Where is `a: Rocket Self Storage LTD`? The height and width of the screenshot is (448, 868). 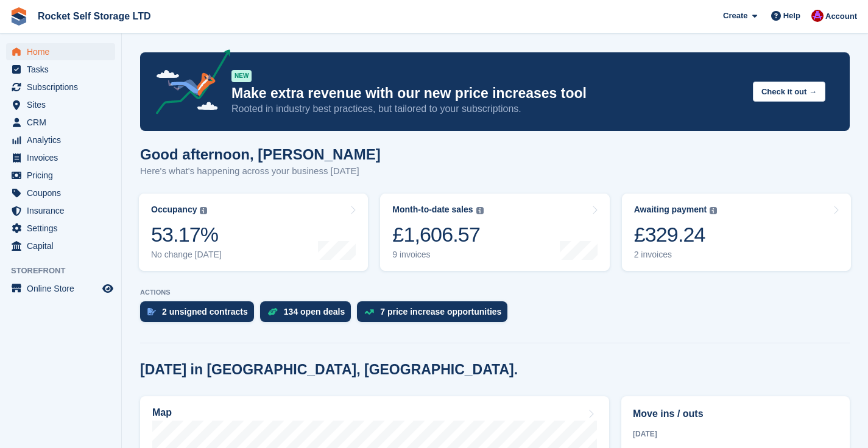
a: Rocket Self Storage LTD is located at coordinates (95, 16).